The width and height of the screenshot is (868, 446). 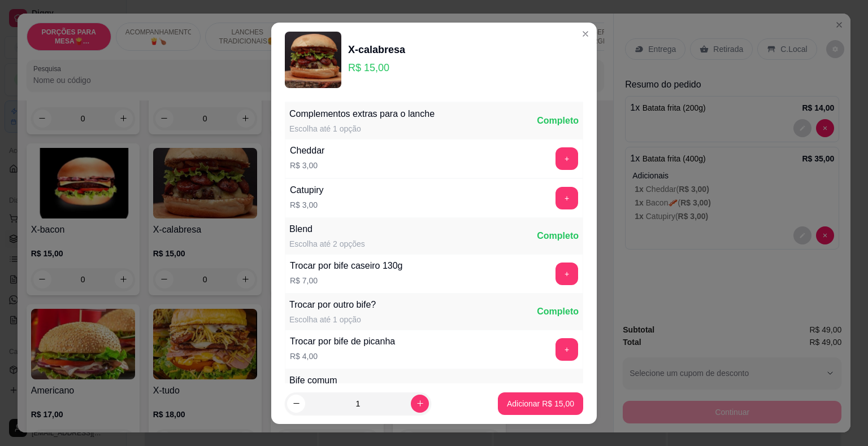 I want to click on img: product-image, so click(x=313, y=60).